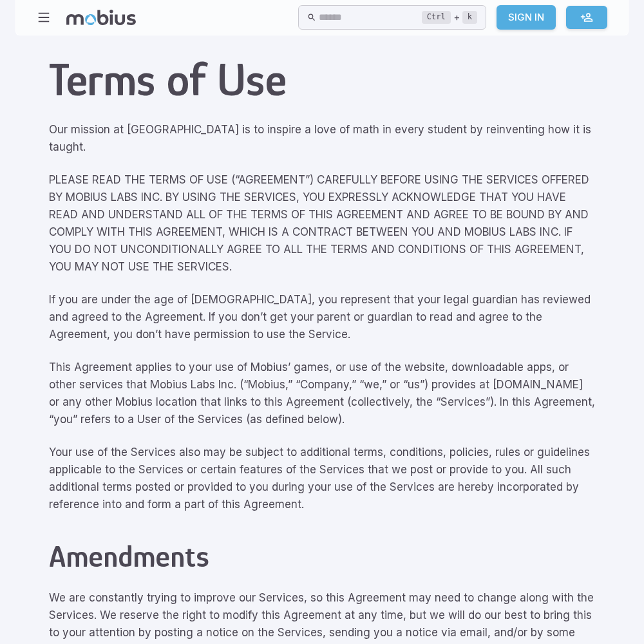 This screenshot has height=644, width=644. What do you see at coordinates (469, 17) in the screenshot?
I see `kbd: k` at bounding box center [469, 17].